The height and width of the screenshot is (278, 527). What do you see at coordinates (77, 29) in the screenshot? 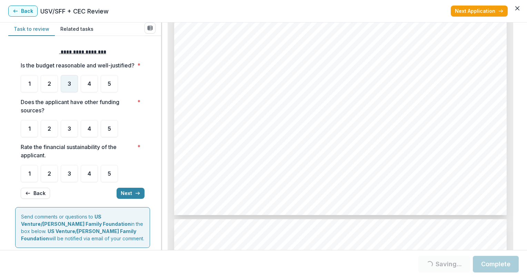
I see `button: Related tasks` at bounding box center [77, 29].